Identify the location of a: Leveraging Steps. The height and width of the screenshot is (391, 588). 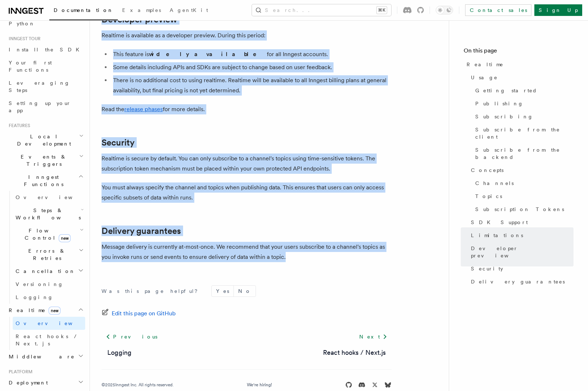
(45, 86).